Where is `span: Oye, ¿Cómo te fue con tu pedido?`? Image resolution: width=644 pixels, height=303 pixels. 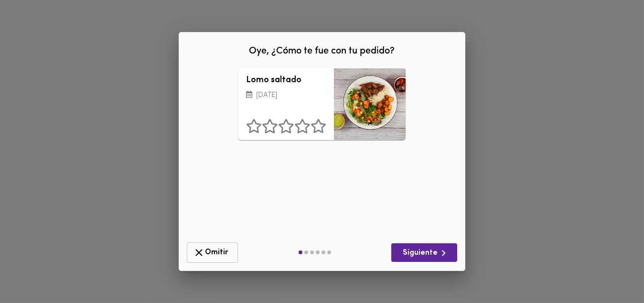
span: Oye, ¿Cómo te fue con tu pedido? is located at coordinates (322, 51).